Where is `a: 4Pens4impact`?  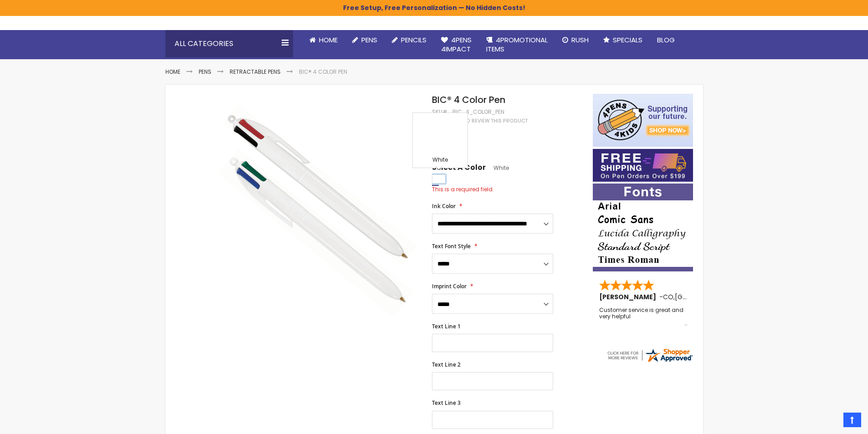 a: 4Pens4impact is located at coordinates (456, 45).